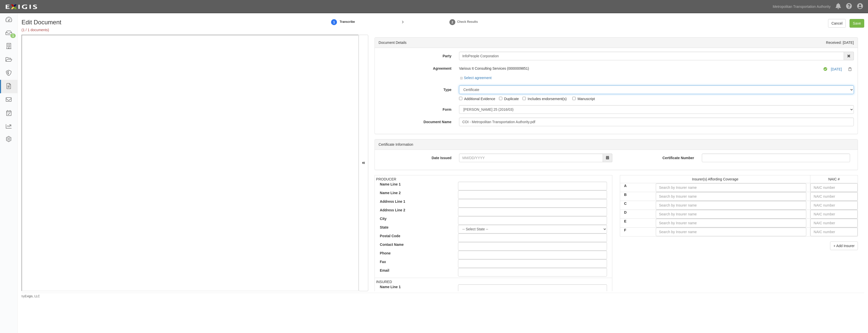  What do you see at coordinates (636, 194) in the screenshot?
I see `label: B` at bounding box center [636, 194].